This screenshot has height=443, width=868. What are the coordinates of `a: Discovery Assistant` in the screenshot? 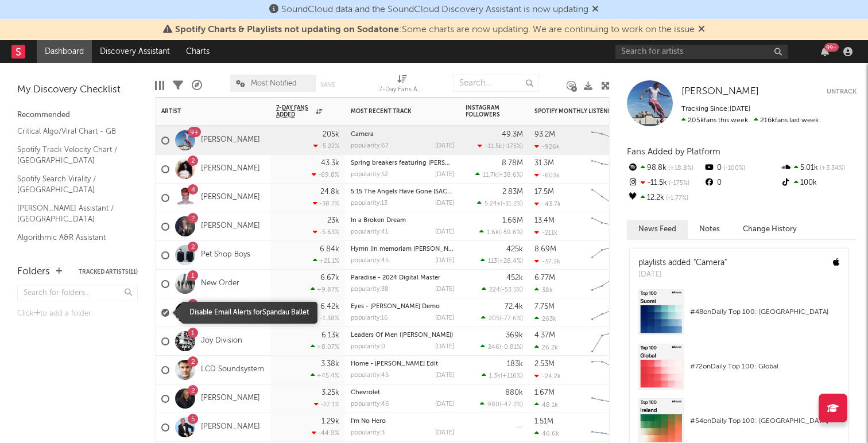 It's located at (135, 51).